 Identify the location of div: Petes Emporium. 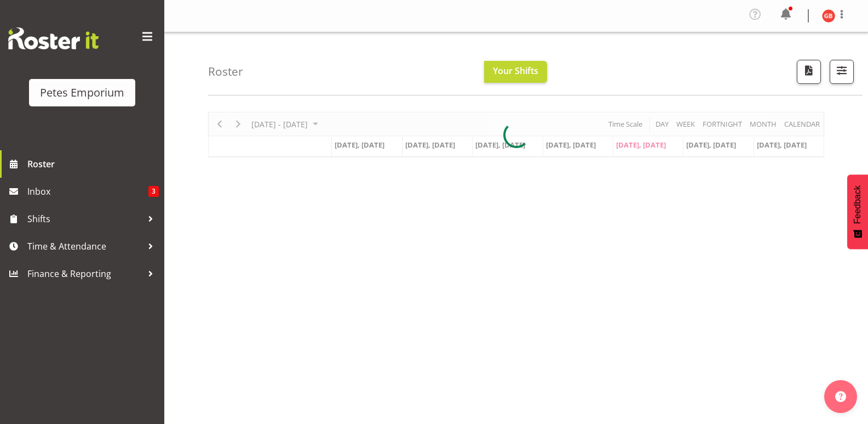
(82, 93).